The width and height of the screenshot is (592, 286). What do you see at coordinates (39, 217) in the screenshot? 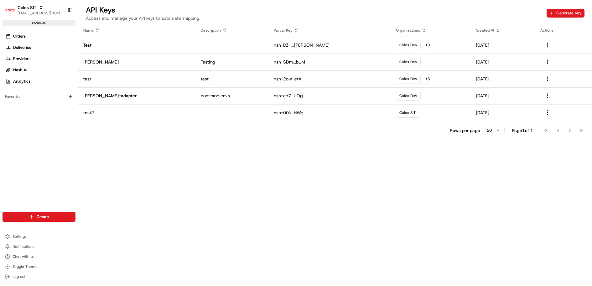
I see `button: Create` at bounding box center [39, 217].